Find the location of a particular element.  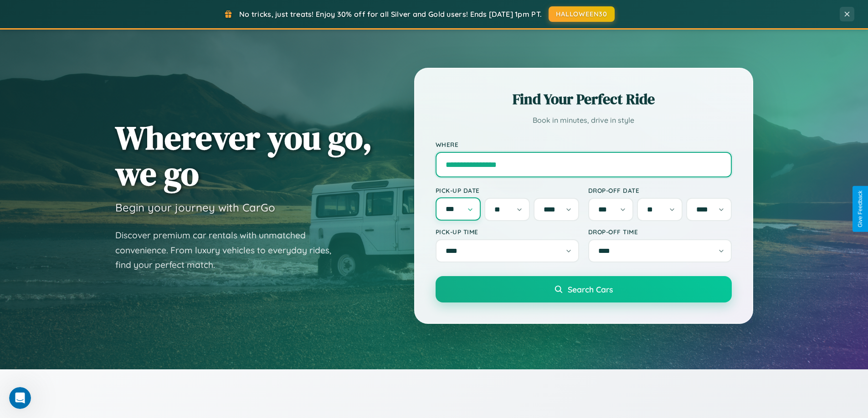

label: Pick-up Date is located at coordinates (507, 191).